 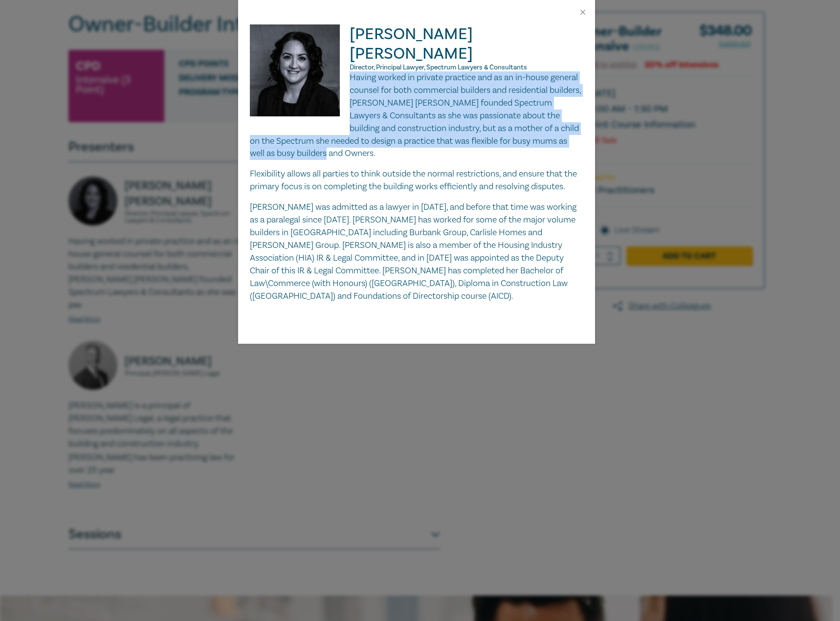 I want to click on span: Director, Principal Lawyer, Spectrum Lawyers & Consultants, so click(x=438, y=68).